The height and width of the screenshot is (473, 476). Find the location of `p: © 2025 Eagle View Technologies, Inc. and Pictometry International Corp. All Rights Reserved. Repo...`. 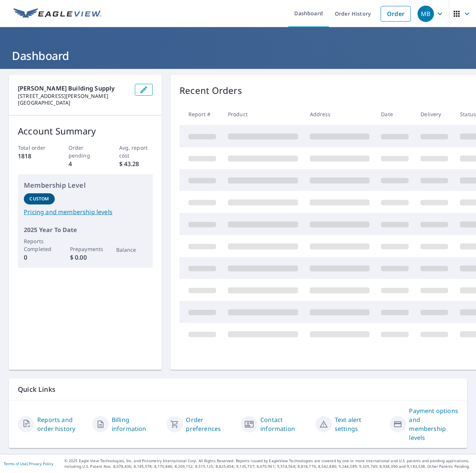

p: © 2025 Eagle View Technologies, Inc. and Pictometry International Corp. All Rights Reserved. Repo... is located at coordinates (268, 464).